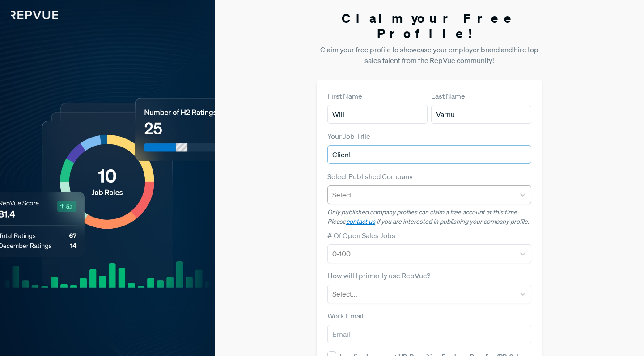 This screenshot has width=644, height=356. What do you see at coordinates (361, 221) in the screenshot?
I see `a: contact us` at bounding box center [361, 221].